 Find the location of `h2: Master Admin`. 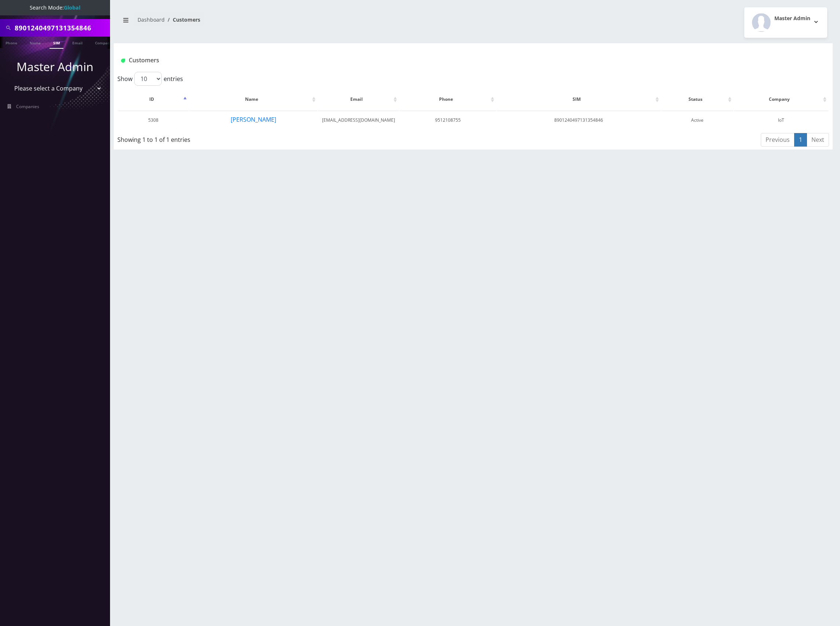

h2: Master Admin is located at coordinates (792, 18).